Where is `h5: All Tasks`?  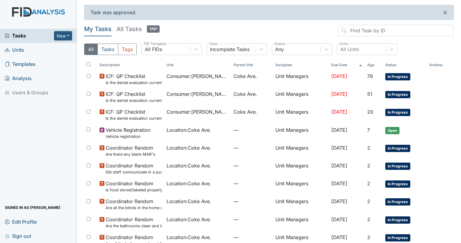
h5: All Tasks is located at coordinates (138, 29).